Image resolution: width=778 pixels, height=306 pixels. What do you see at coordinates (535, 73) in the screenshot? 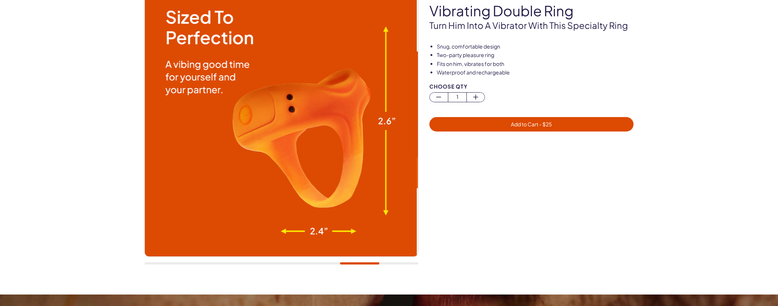
I see `li: Waterproof and rechargeable` at bounding box center [535, 73].